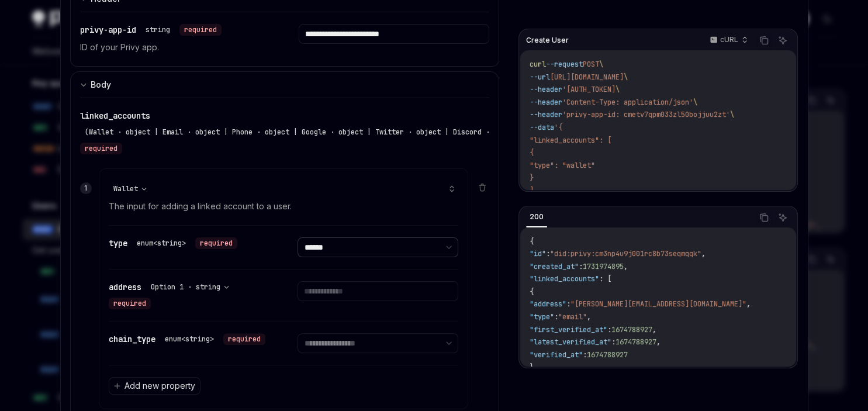 The image size is (868, 411). Describe the element at coordinates (646, 114) in the screenshot. I see `span: 'privy-app-id: cmetv7qpm033zl50bojjuu2zt'` at that location.